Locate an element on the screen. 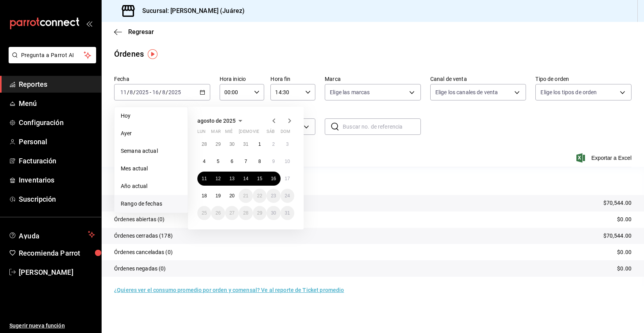 The height and width of the screenshot is (333, 644). button: 28 de agosto de 2025 is located at coordinates (245, 213).